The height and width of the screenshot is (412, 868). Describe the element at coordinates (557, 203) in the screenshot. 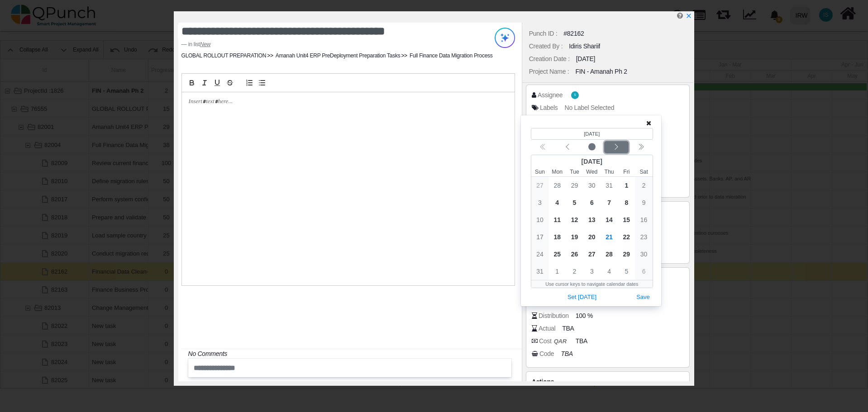

I see `div: 8/4/2025` at that location.